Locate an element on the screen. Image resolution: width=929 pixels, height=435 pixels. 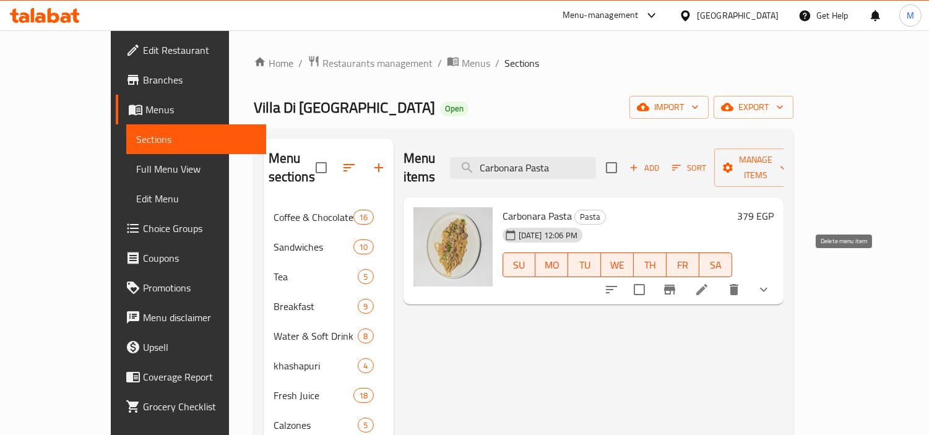
button: delete is located at coordinates (734, 290).